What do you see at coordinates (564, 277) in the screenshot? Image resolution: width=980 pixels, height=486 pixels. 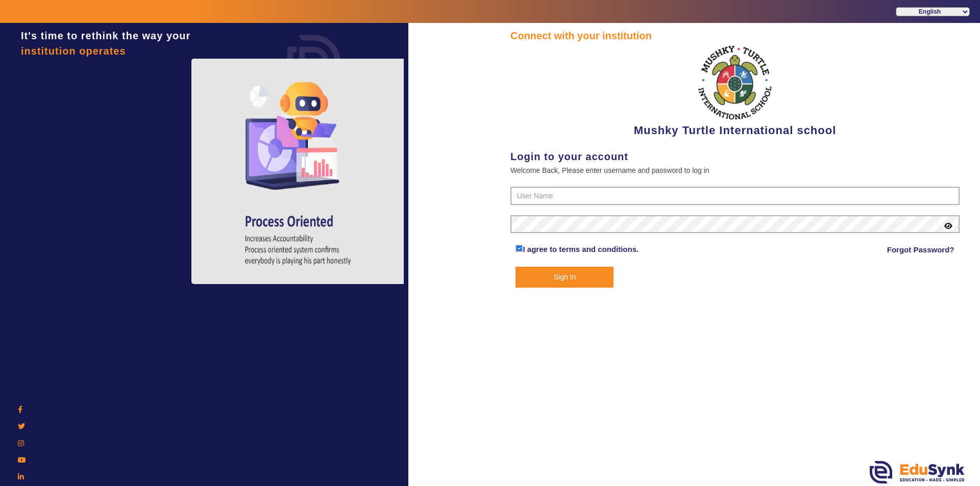 I see `button: Sign In` at bounding box center [564, 277].